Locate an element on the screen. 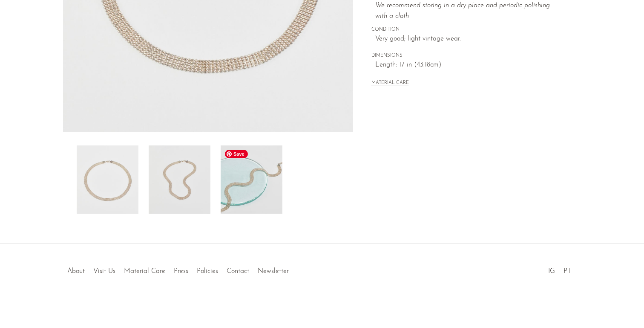 This screenshot has width=644, height=328. a: About is located at coordinates (76, 271).